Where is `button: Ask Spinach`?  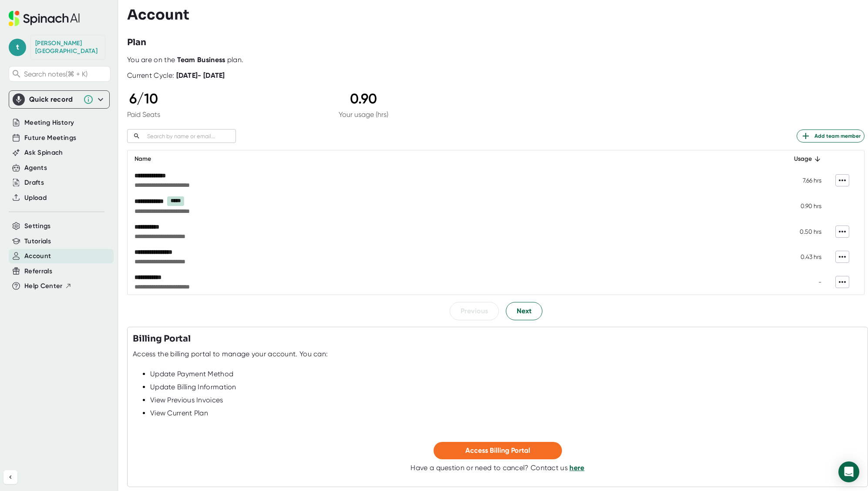
button: Ask Spinach is located at coordinates (43, 152).